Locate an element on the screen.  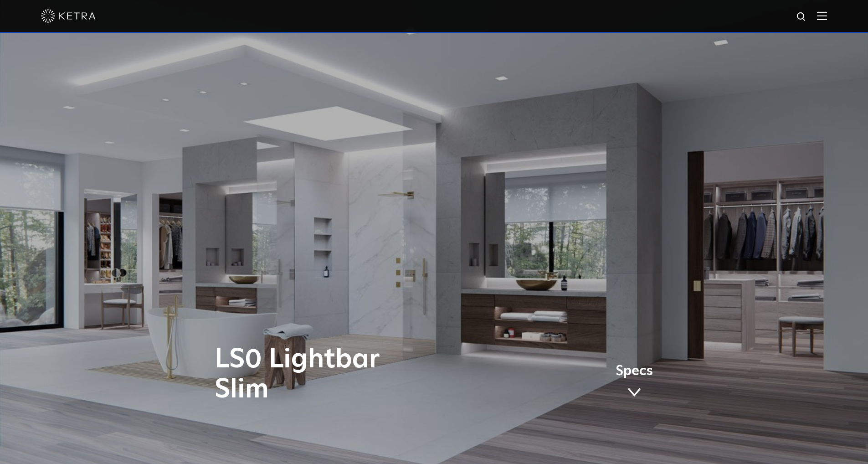
span: Specs is located at coordinates (634, 371).